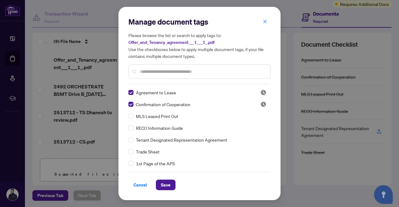 This screenshot has width=399, height=207. What do you see at coordinates (383, 195) in the screenshot?
I see `button: Open asap` at bounding box center [383, 195].